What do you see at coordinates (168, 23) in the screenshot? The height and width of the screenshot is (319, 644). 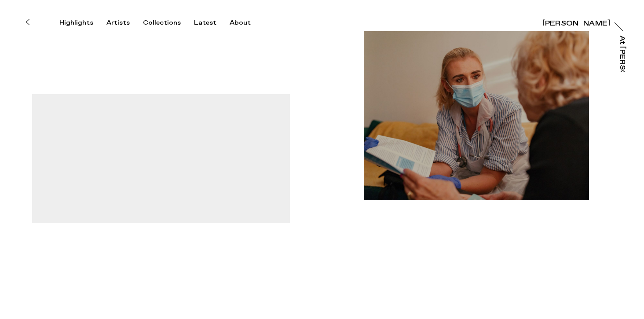 I see `button: Collections` at bounding box center [168, 23].